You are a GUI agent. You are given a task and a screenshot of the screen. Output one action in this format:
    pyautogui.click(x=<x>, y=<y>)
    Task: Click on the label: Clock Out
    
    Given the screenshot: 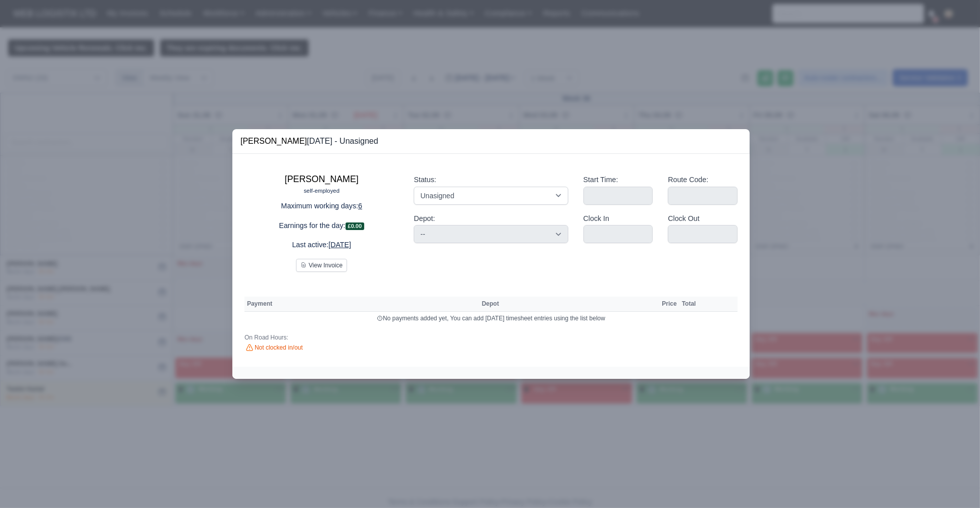 What is the action you would take?
    pyautogui.click(x=684, y=218)
    